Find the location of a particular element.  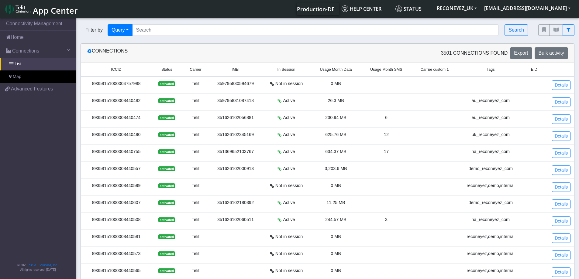

div: 89358151000008440755 is located at coordinates (116, 152).